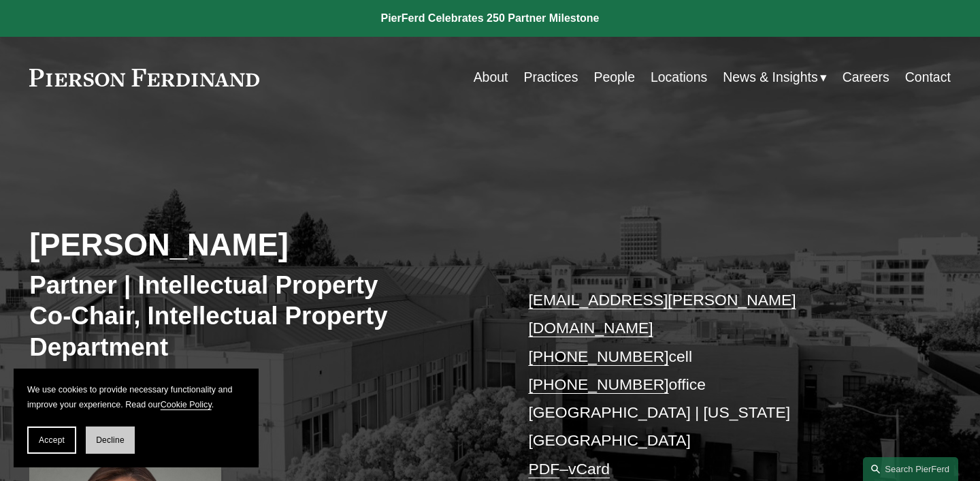  I want to click on h3: Partner | Intellectual Property Co-Chair, Intellectual Property Department, so click(260, 316).